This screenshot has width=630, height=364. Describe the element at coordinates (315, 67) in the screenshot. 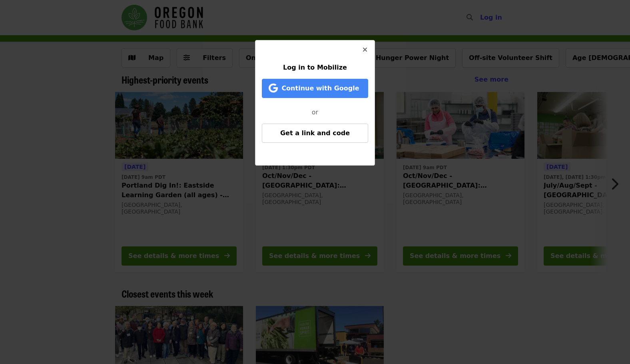

I see `span: Log in to Mobilize` at that location.